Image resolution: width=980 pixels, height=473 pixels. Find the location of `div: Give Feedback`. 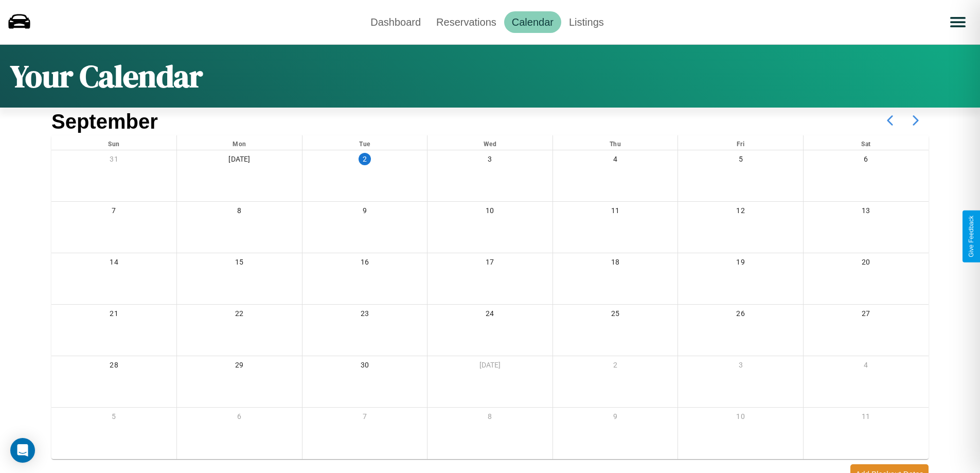

div: Give Feedback is located at coordinates (972, 236).